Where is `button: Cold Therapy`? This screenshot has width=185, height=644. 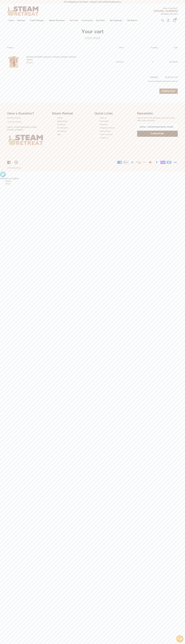
button: Cold Therapy is located at coordinates (38, 21).